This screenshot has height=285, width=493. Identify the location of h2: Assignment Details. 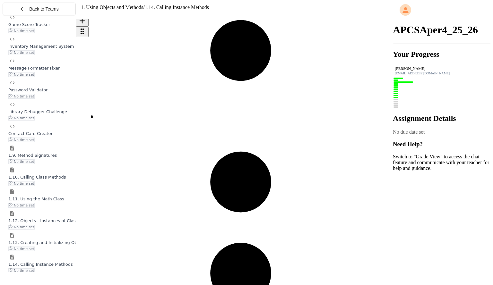
(441, 118).